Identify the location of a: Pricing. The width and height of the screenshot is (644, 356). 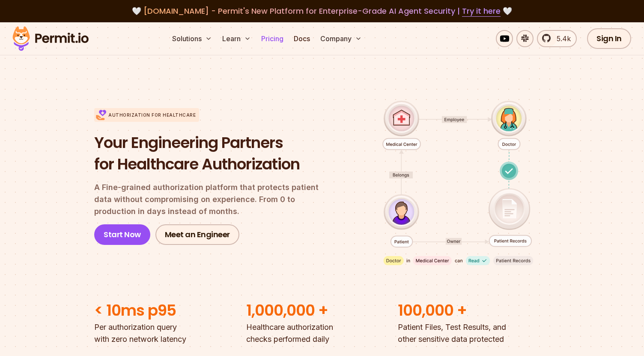
(272, 39).